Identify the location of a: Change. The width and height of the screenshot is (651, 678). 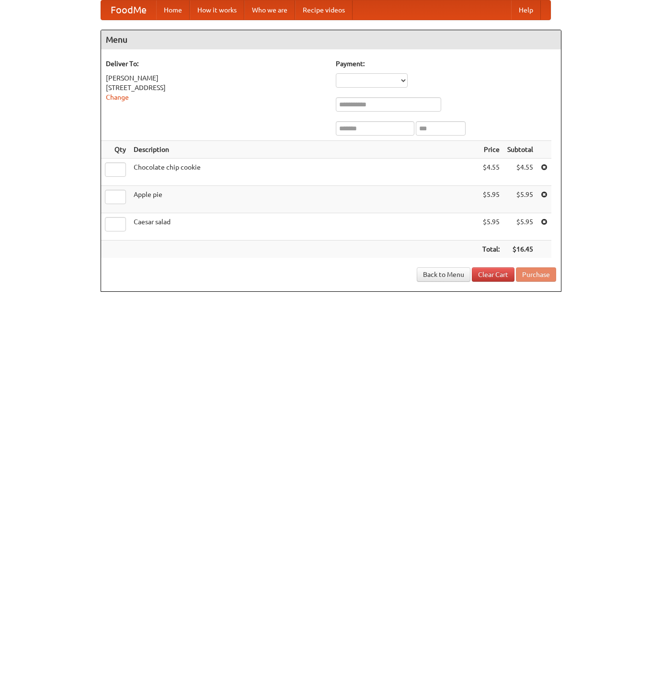
(117, 97).